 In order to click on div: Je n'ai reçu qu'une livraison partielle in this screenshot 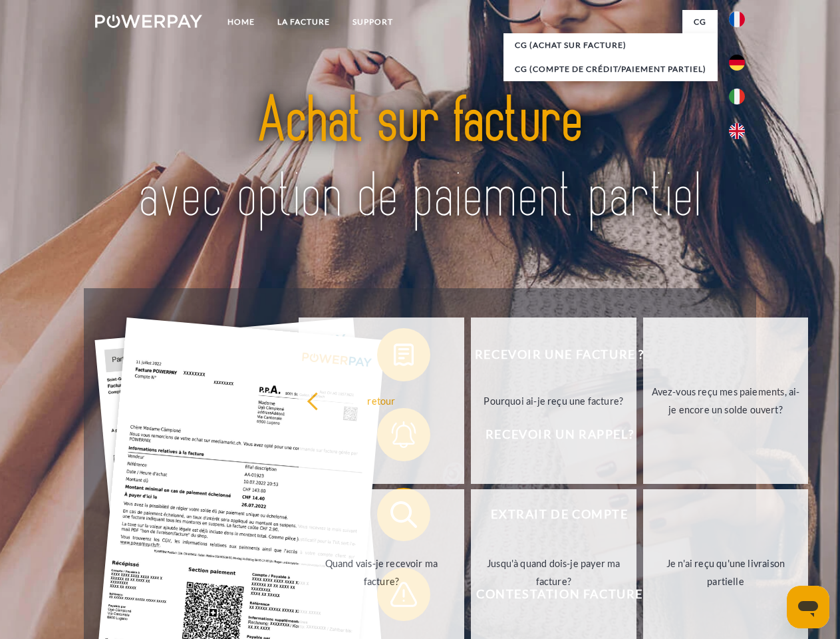, I will do `click(725, 572)`.